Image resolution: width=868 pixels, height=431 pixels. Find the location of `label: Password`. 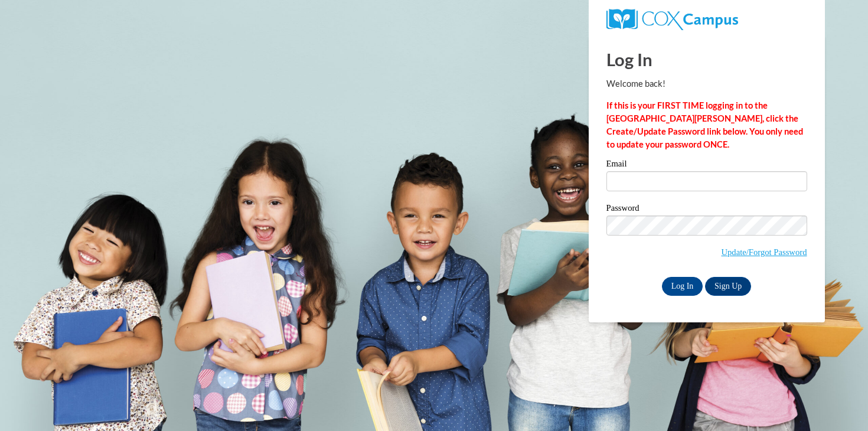

label: Password is located at coordinates (707, 209).